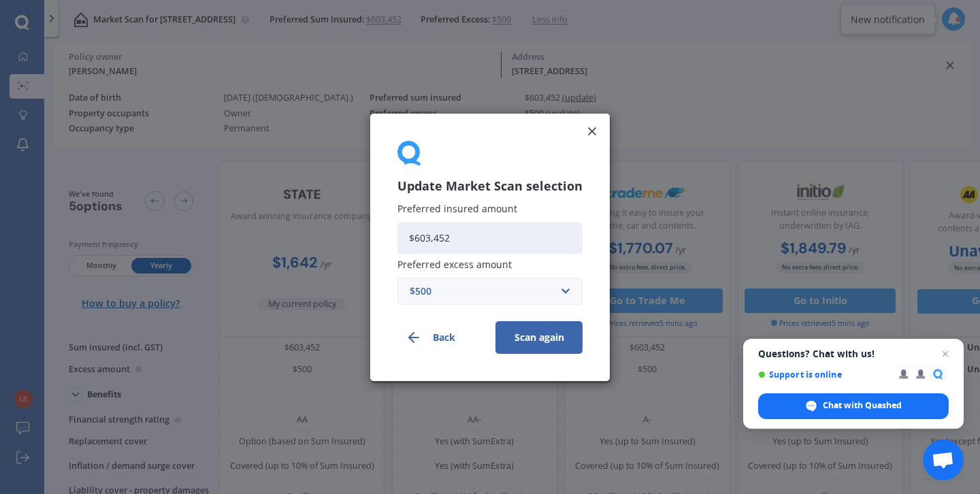 Image resolution: width=980 pixels, height=494 pixels. I want to click on div: Chat with Quashed, so click(853, 406).